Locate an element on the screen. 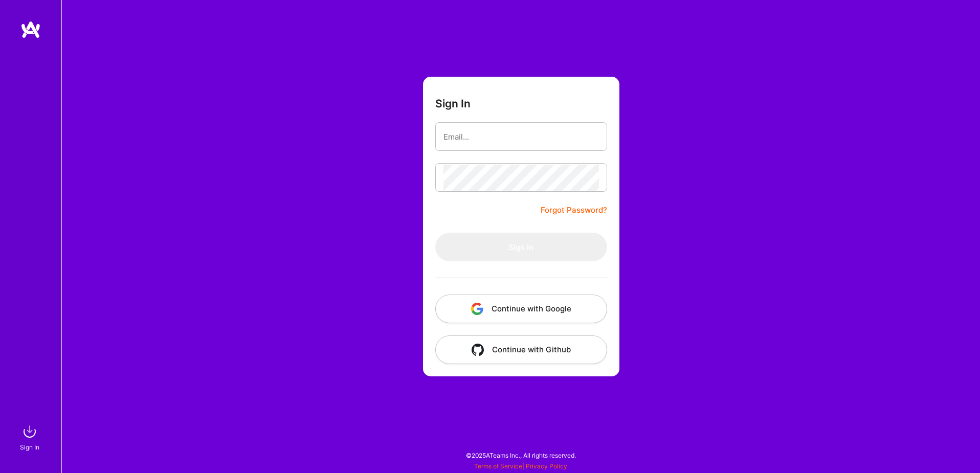 Image resolution: width=980 pixels, height=473 pixels. input: Email... is located at coordinates (521, 137).